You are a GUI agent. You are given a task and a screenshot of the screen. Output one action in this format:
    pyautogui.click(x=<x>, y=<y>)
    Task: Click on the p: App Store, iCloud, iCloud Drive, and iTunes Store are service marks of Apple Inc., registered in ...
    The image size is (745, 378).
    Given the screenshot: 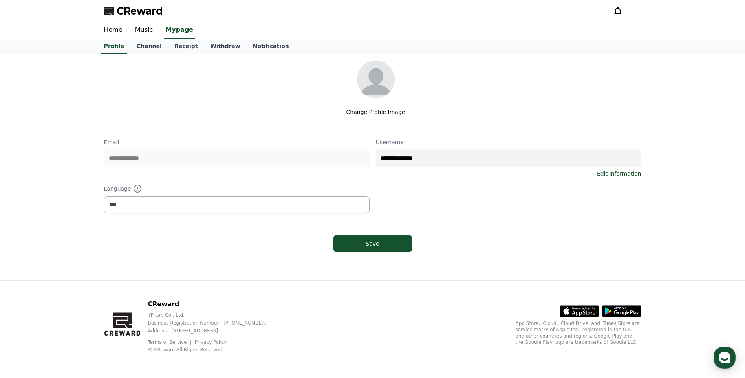 What is the action you would take?
    pyautogui.click(x=578, y=333)
    